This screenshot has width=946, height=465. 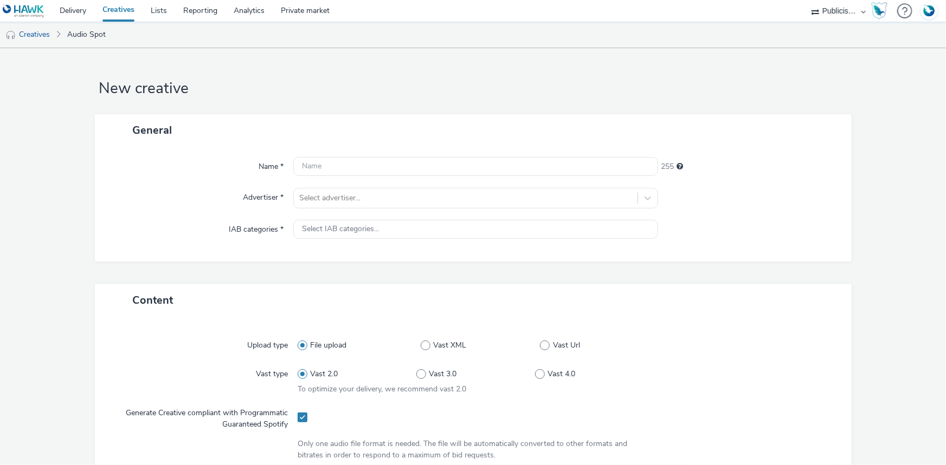 I want to click on span: Vast 3.0, so click(x=443, y=374).